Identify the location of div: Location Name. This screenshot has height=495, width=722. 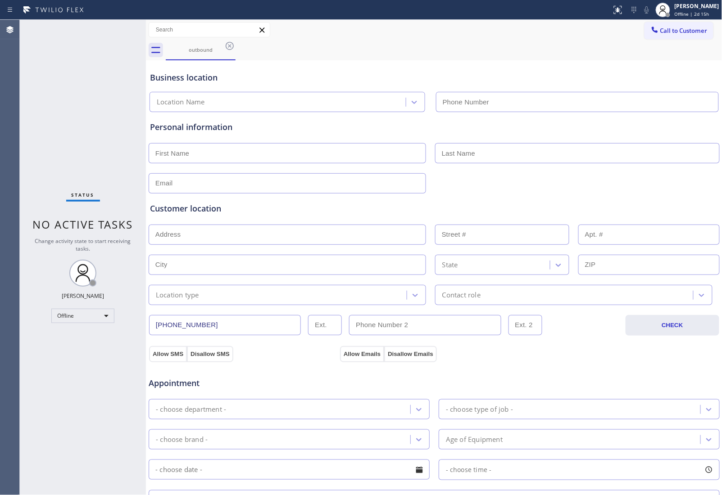
(181, 102).